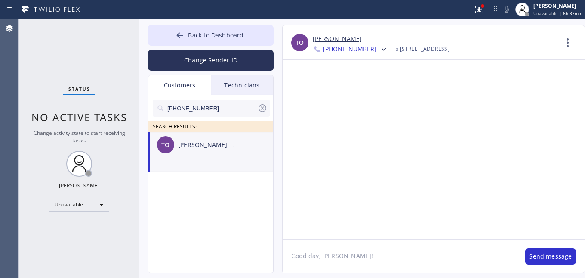 The image size is (585, 278). What do you see at coordinates (507, 9) in the screenshot?
I see `button: Mute` at bounding box center [507, 9].